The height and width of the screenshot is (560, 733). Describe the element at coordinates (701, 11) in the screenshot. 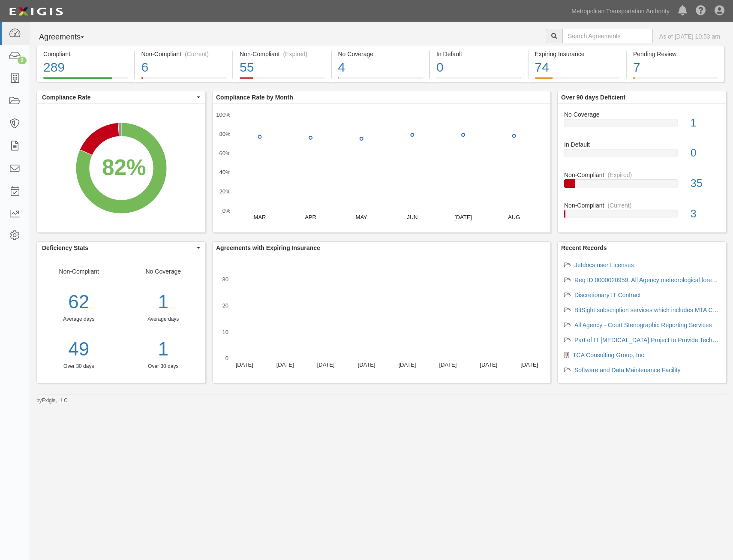

I see `i: Help Center - Complianz` at that location.